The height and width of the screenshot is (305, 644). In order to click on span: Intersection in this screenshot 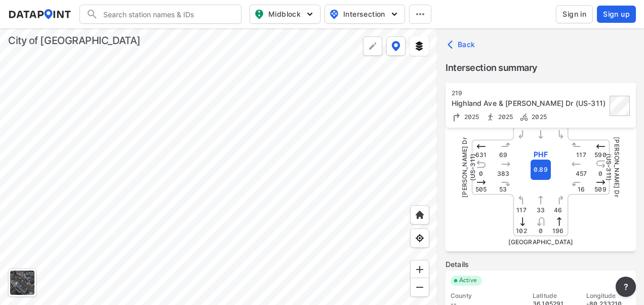, I will do `click(364, 15)`.